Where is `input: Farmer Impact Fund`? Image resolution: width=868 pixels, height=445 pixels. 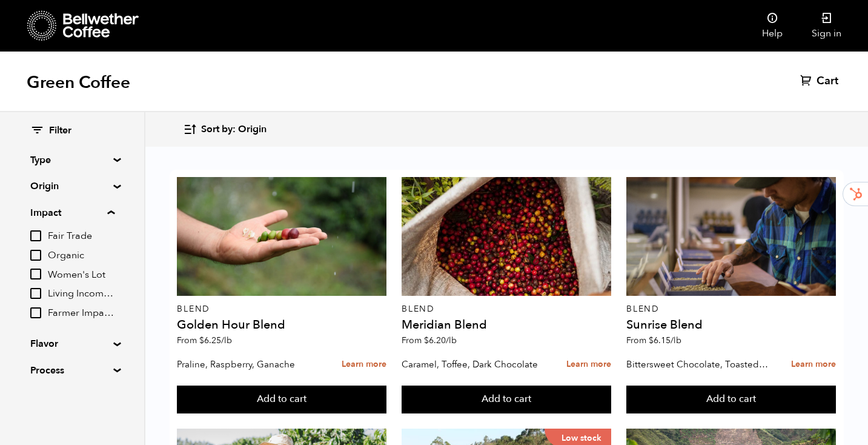
input: Farmer Impact Fund is located at coordinates (36, 313).